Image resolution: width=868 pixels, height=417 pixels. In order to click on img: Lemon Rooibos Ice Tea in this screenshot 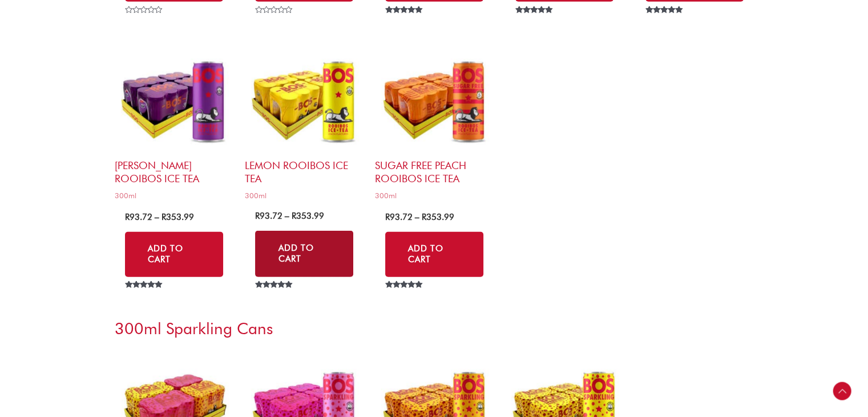, I will do `click(304, 99)`.